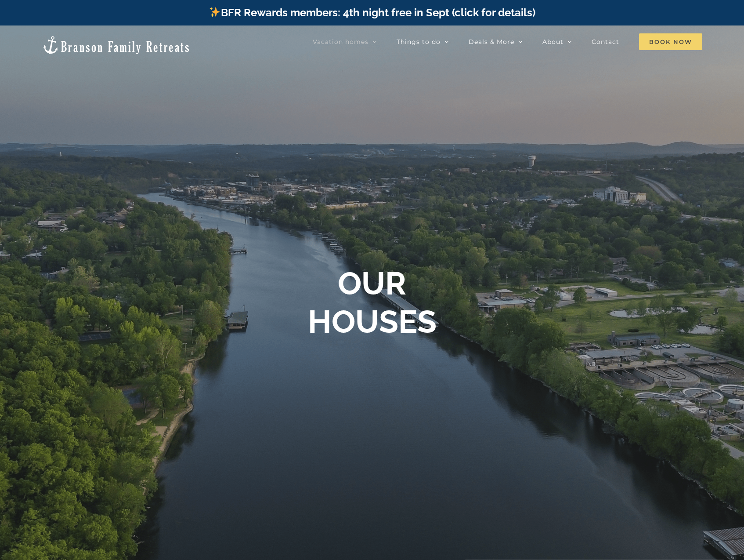 This screenshot has height=560, width=744. Describe the element at coordinates (340, 41) in the screenshot. I see `span: Vacation homes` at that location.